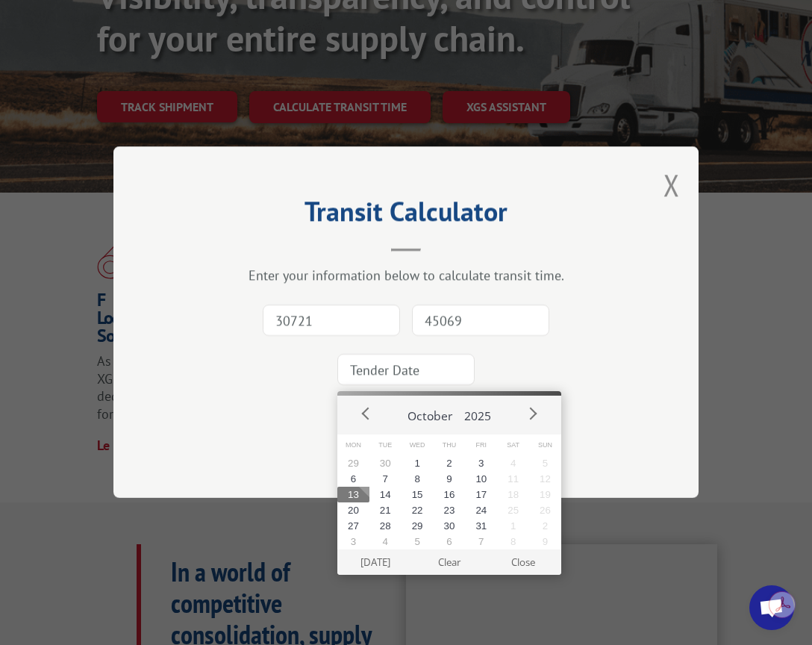 This screenshot has width=812, height=645. I want to click on button: 19, so click(545, 494).